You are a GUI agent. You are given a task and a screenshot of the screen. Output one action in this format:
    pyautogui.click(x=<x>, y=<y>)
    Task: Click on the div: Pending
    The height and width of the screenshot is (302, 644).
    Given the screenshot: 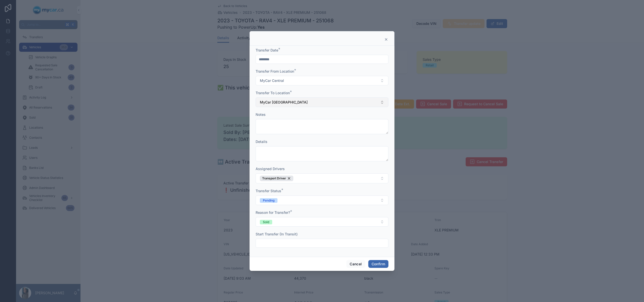 What is the action you would take?
    pyautogui.click(x=269, y=201)
    